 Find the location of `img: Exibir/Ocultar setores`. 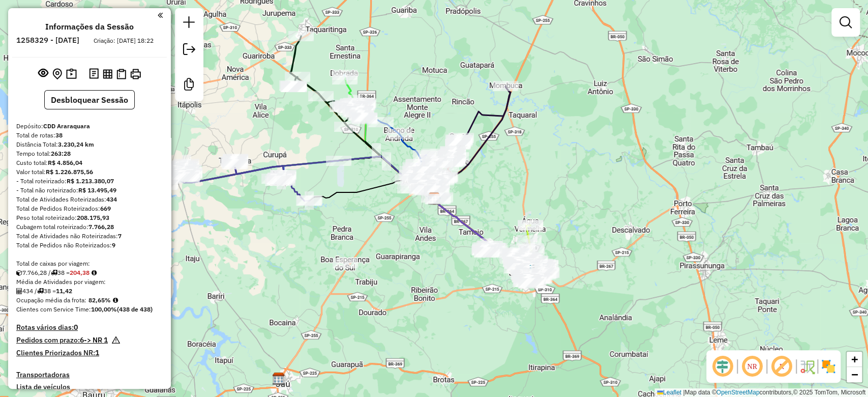

img: Exibir/Ocultar setores is located at coordinates (828, 367).